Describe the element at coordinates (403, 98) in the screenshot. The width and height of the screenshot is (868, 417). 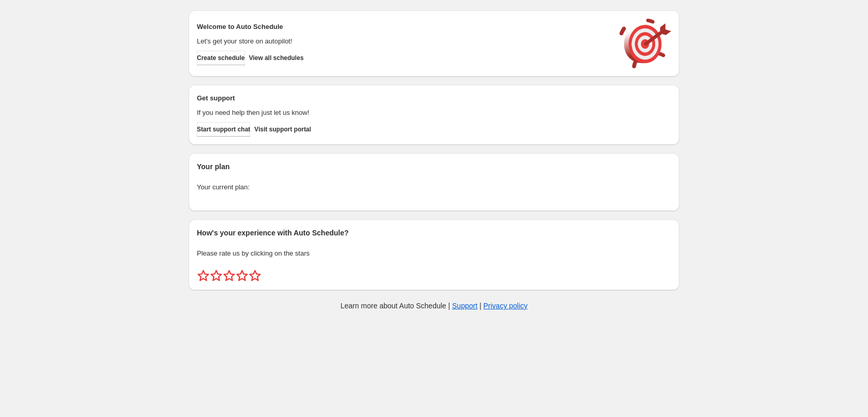
I see `h2: Get support` at that location.